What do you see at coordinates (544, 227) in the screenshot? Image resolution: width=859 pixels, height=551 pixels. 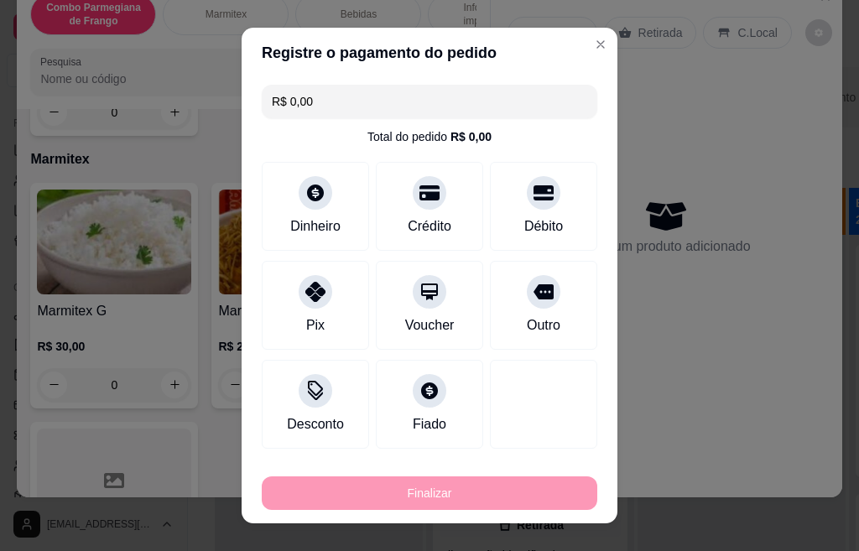 I see `div: Débito` at bounding box center [544, 227].